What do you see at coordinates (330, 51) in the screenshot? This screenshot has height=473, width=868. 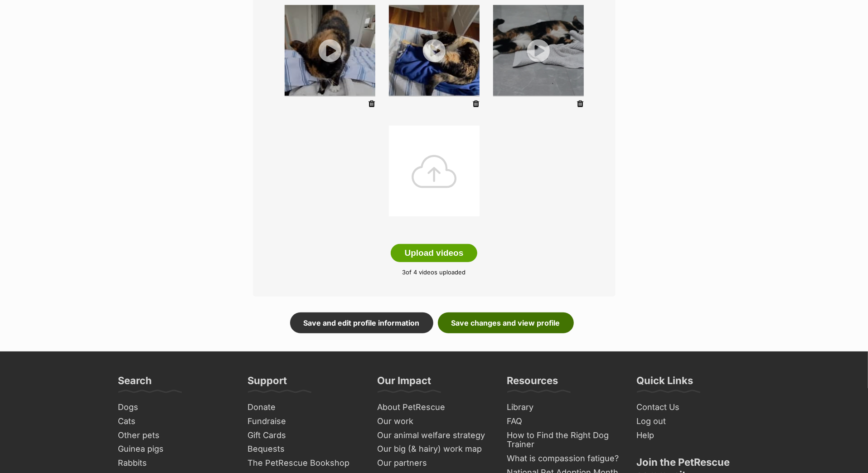 I see `img: ecgvymiyfx0i13twg3yg.jpg` at bounding box center [330, 51].